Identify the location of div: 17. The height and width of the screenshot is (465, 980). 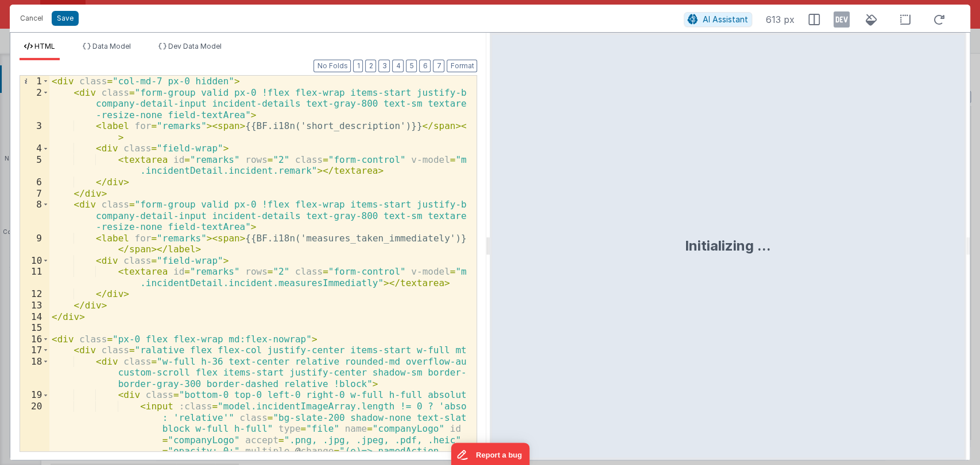
(34, 351).